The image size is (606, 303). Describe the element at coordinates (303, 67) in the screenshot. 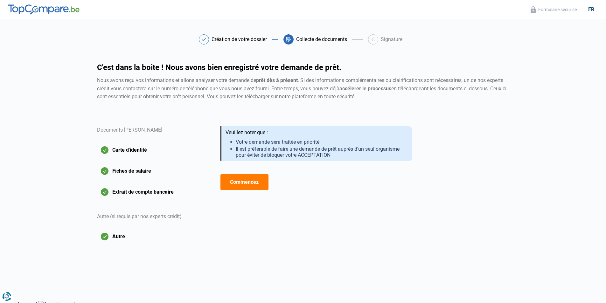

I see `h1: C'est dans la boite ! Nous avons bien enregistré votre demande de prêt.` at that location.